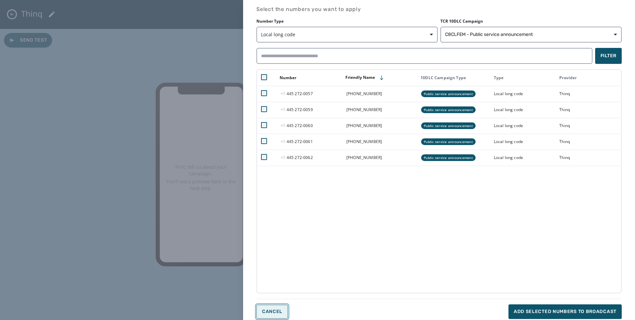  Describe the element at coordinates (590, 78) in the screenshot. I see `div: Provider` at that location.